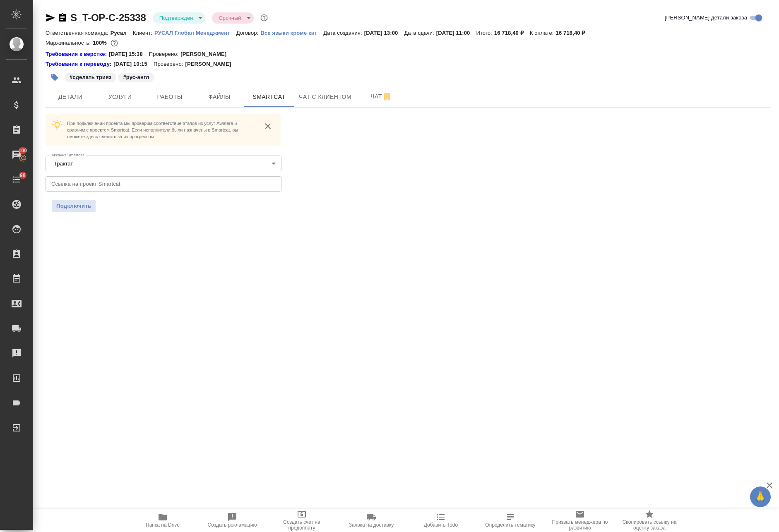 Image resolution: width=779 pixels, height=532 pixels. Describe the element at coordinates (485, 32) in the screenshot. I see `p: Итого:` at that location.